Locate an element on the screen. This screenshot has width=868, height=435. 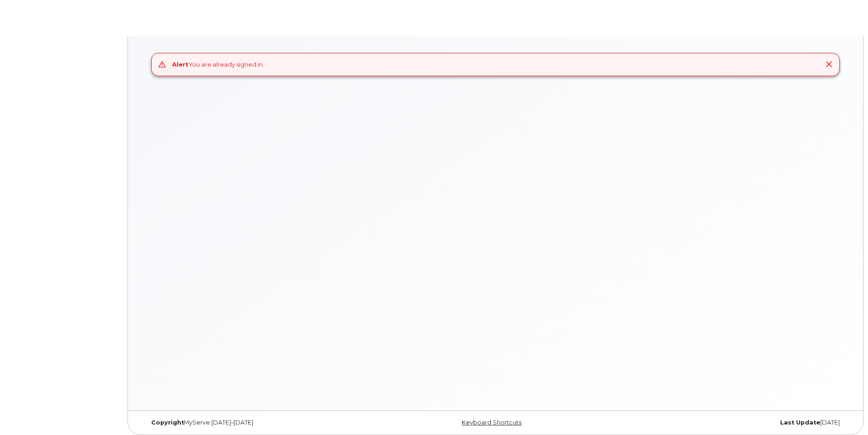
a: Keyboard Shortcuts is located at coordinates (491, 422).